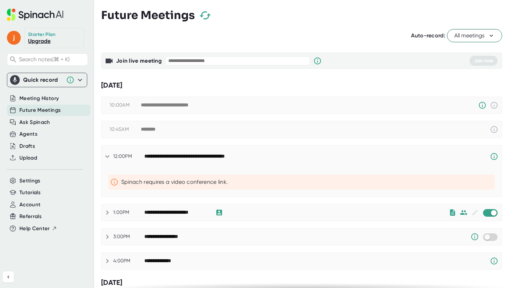 The height and width of the screenshot is (288, 509). I want to click on span: Upload, so click(28, 158).